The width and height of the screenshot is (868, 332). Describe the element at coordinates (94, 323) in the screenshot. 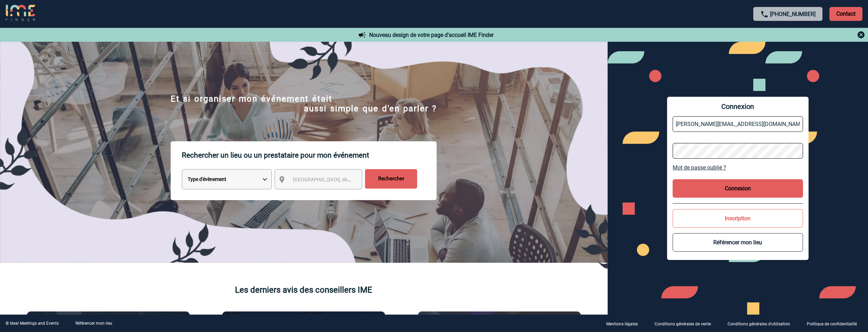

I see `a: Référencer mon lieu` at that location.